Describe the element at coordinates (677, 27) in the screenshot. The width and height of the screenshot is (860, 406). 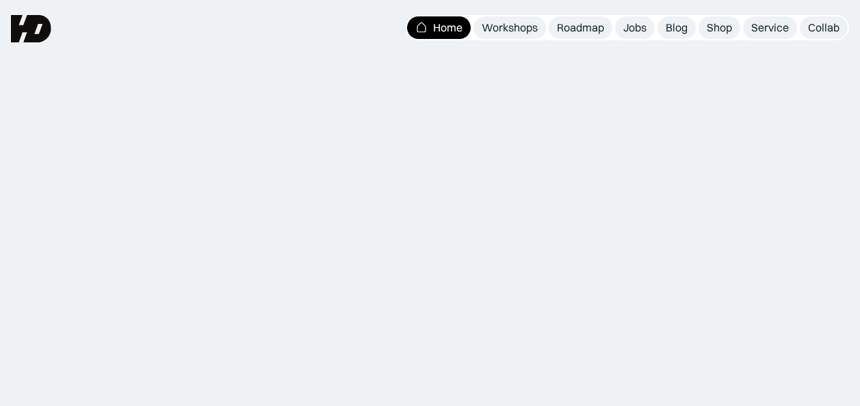
I see `div: Blog` at that location.